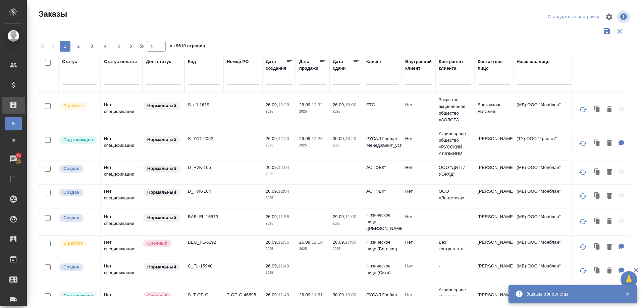  What do you see at coordinates (237, 62) in the screenshot?
I see `div: Номер PO` at bounding box center [237, 62].